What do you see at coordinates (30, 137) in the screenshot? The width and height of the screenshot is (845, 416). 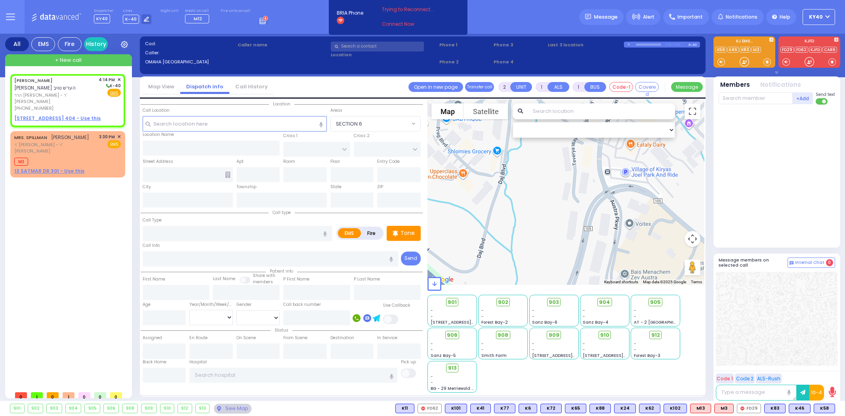 I see `a: MRS. SPILLMAN` at bounding box center [30, 137].